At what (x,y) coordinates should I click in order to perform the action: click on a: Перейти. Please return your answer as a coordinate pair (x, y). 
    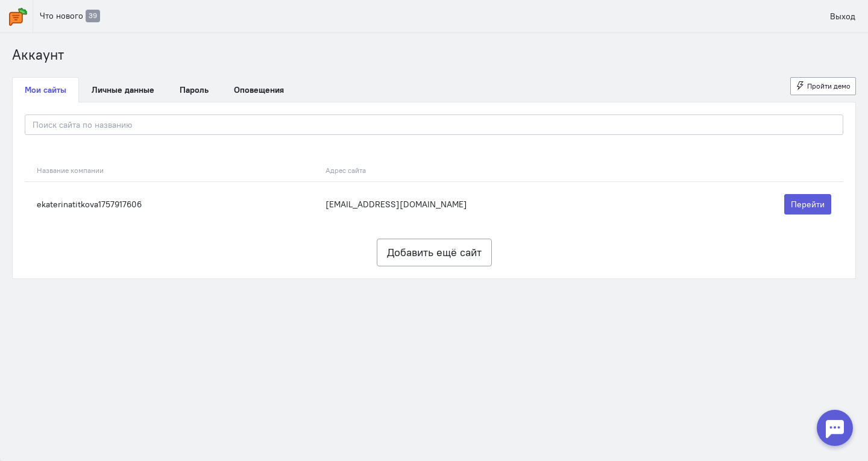
    Looking at the image, I should click on (808, 204).